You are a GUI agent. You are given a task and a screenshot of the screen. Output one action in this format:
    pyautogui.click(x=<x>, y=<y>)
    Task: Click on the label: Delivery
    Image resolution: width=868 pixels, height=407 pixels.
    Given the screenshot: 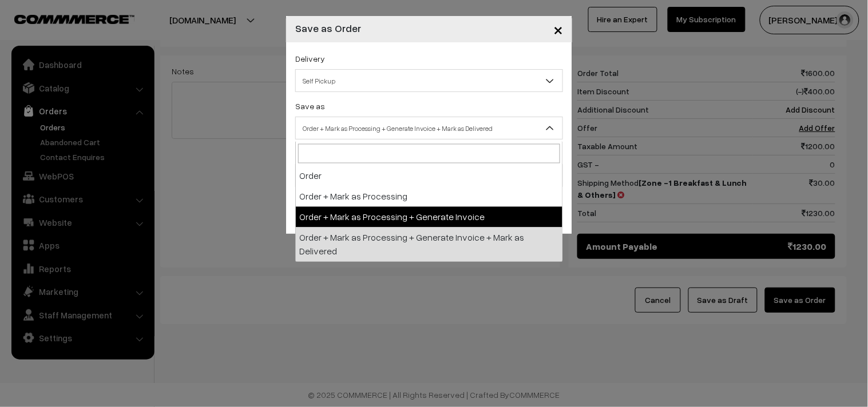 What is the action you would take?
    pyautogui.click(x=310, y=58)
    